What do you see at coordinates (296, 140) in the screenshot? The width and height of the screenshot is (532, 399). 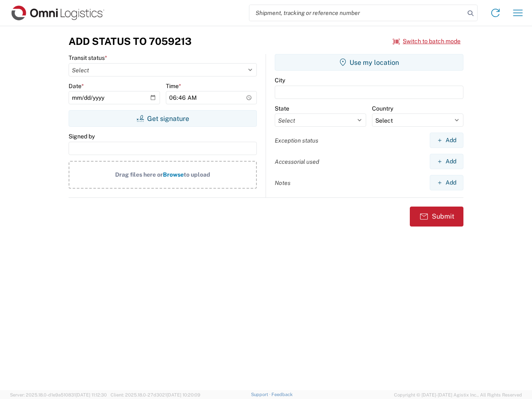 I see `label: Exception status` at bounding box center [296, 140].